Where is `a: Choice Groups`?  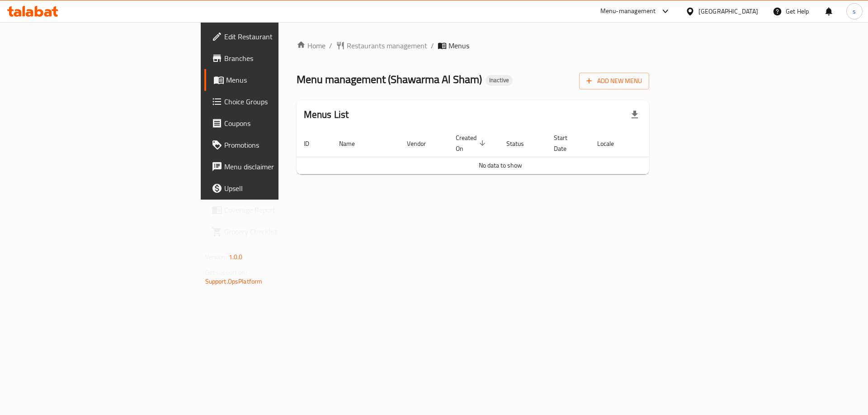 a: Choice Groups is located at coordinates (274, 102).